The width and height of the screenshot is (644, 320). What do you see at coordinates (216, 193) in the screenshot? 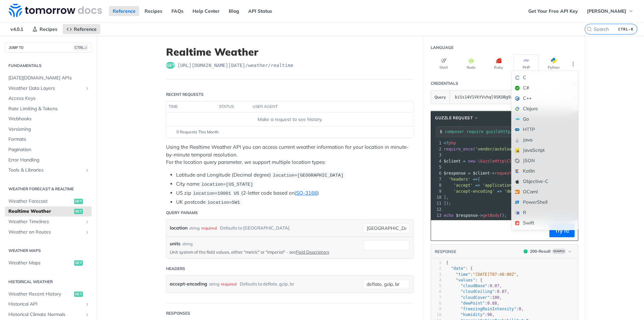
I see `span: location=10001 US` at bounding box center [216, 193].